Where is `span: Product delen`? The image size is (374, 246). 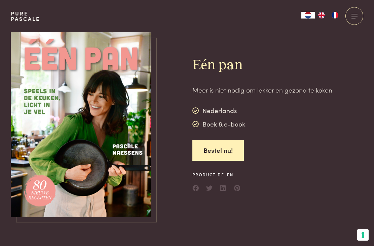
span: Product delen is located at coordinates (217, 175).